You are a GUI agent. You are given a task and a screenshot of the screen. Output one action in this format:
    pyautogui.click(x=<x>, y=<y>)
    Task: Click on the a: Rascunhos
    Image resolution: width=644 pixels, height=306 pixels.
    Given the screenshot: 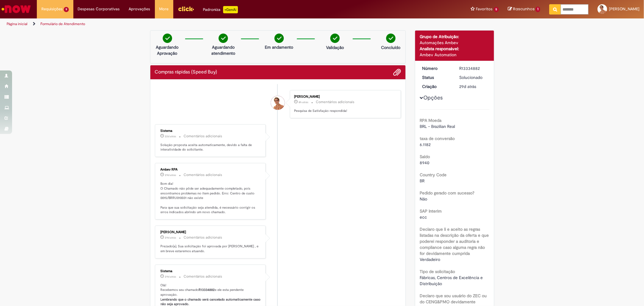 What is the action you would take?
    pyautogui.click(x=524, y=9)
    